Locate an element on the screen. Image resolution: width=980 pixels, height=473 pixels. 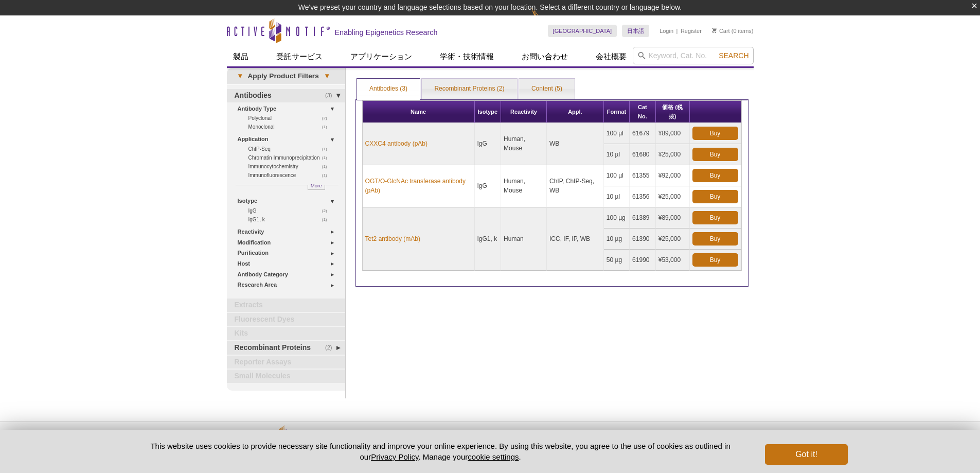
p: This website uses cookies to provide necessary site functionality and improve your online experie... is located at coordinates (440, 451).